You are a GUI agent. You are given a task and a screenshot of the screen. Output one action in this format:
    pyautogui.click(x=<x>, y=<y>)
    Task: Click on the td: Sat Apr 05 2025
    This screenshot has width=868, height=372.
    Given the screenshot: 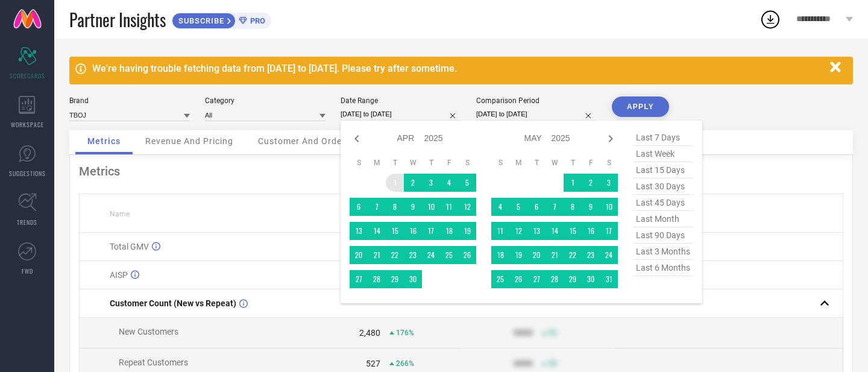 What is the action you would take?
    pyautogui.click(x=467, y=182)
    